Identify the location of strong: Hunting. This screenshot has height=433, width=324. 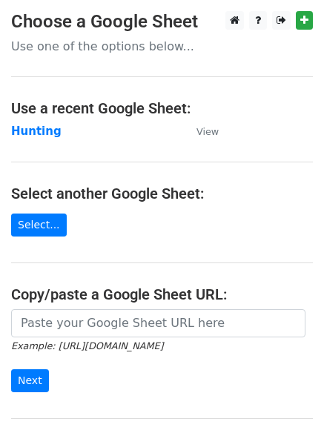
(36, 131).